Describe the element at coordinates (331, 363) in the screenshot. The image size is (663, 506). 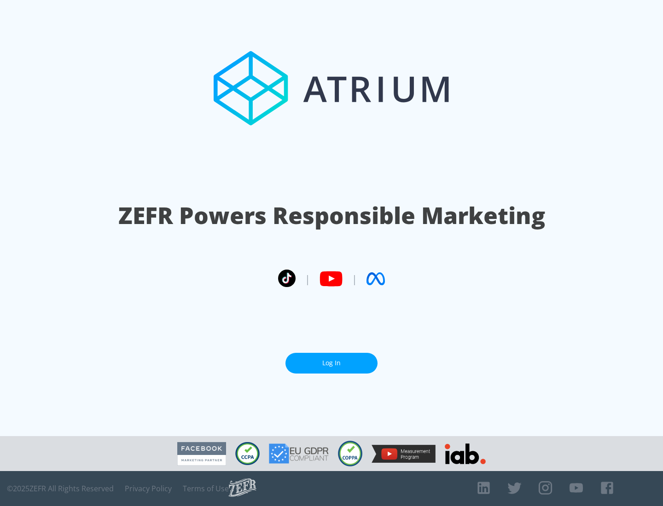
I see `a: Log In` at that location.